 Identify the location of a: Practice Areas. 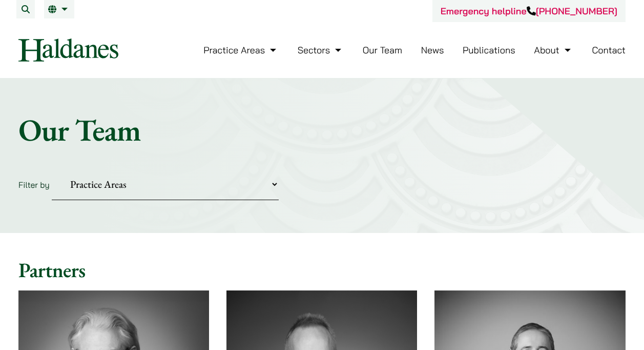
(241, 50).